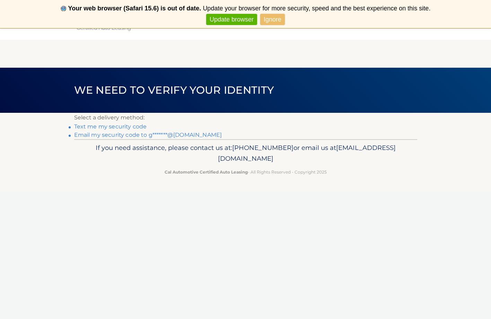 This screenshot has width=491, height=319. What do you see at coordinates (317, 8) in the screenshot?
I see `span: Update your browser for more security, speed and the best experience on this site.` at bounding box center [317, 8].